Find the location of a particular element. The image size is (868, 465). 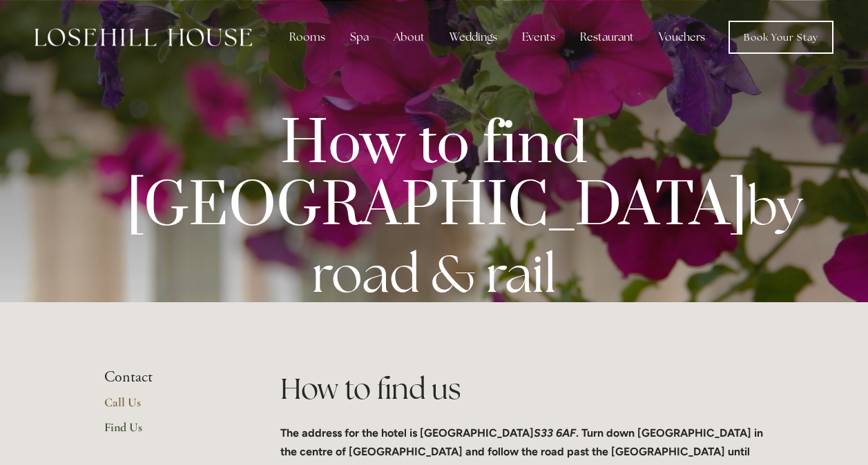

div: Rooms is located at coordinates (308, 38).